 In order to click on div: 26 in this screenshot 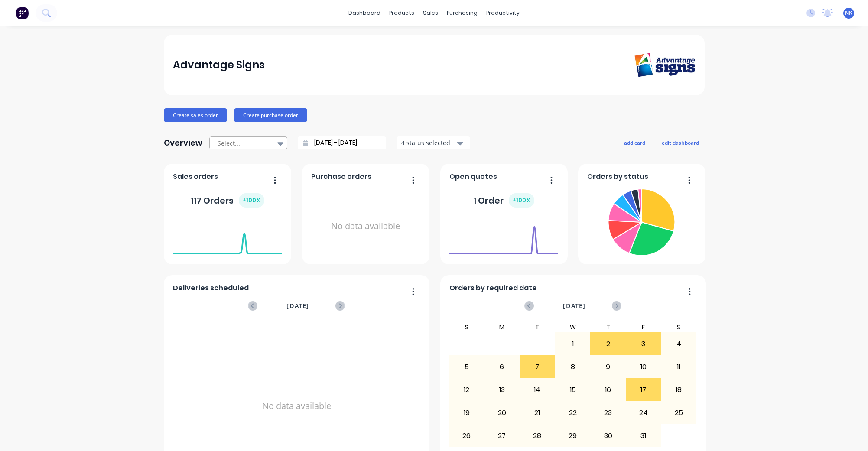, I will do `click(467, 436)`.